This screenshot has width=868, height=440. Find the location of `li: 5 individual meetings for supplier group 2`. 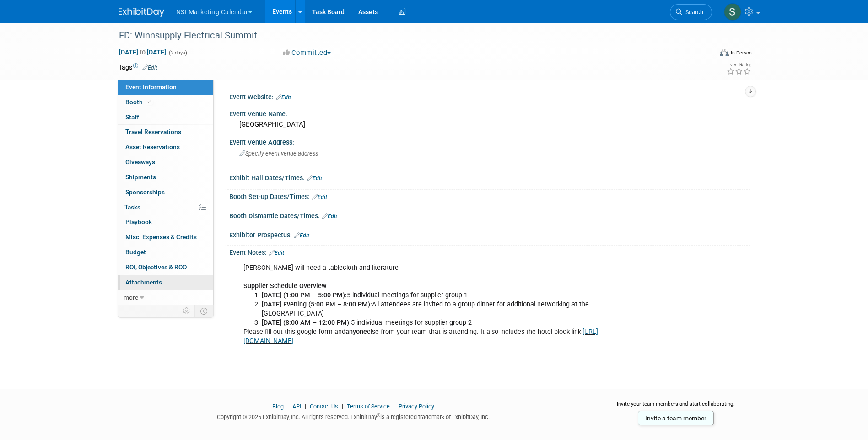

li: 5 individual meetings for supplier group 2 is located at coordinates (452, 323).